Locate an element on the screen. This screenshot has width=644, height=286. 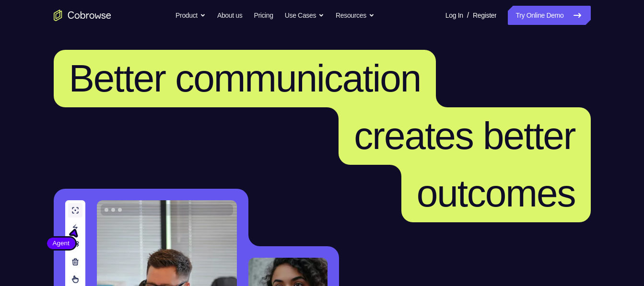
a: Pricing is located at coordinates (263, 15).